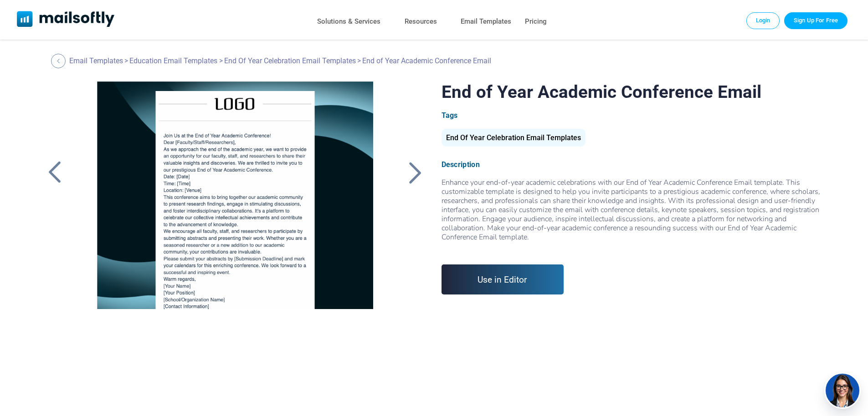 The image size is (868, 416). I want to click on a: Resources, so click(420, 21).